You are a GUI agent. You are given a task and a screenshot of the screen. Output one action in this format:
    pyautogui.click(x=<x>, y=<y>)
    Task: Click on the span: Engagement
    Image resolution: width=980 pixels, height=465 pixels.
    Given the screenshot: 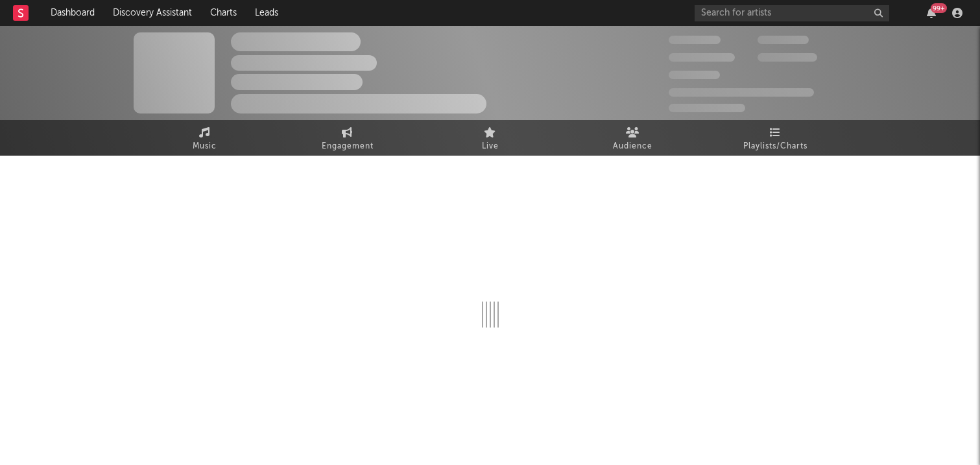 What is the action you would take?
    pyautogui.click(x=347, y=146)
    